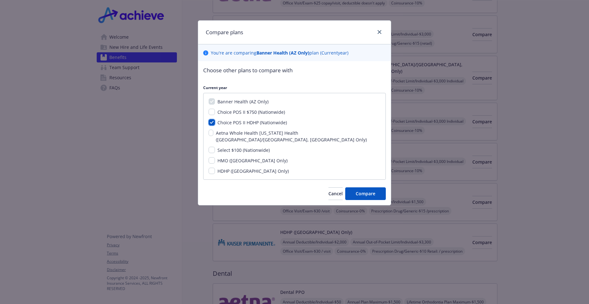 The image size is (589, 304). What do you see at coordinates (294, 87) in the screenshot?
I see `p: Current year` at bounding box center [294, 87].